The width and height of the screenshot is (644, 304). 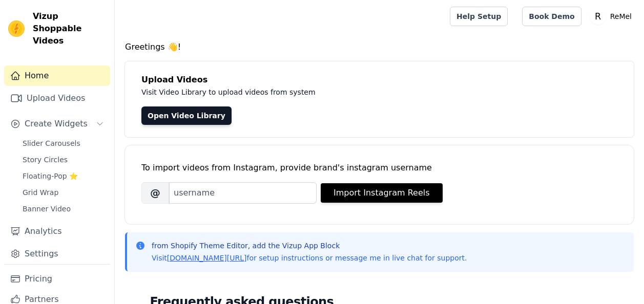 What do you see at coordinates (186, 116) in the screenshot?
I see `a: Open Video Library` at bounding box center [186, 116].